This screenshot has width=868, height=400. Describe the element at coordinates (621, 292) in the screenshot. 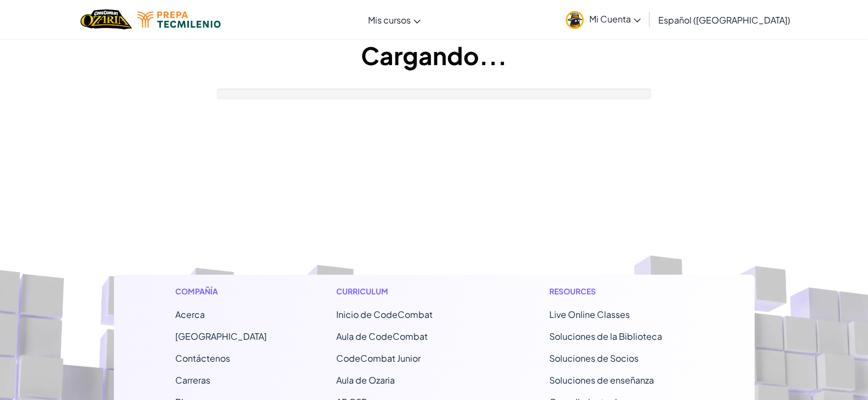

I see `h1: Resources` at that location.